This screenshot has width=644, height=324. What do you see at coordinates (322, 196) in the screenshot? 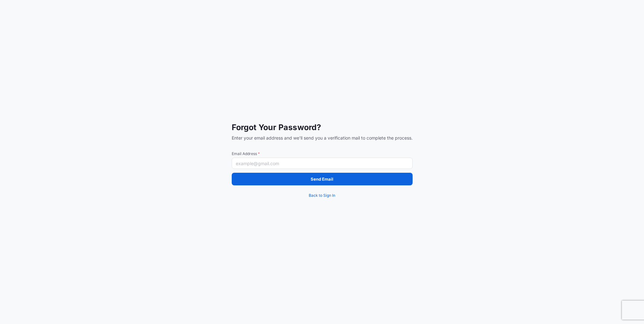
I see `span: Back to Sign In` at bounding box center [322, 196].